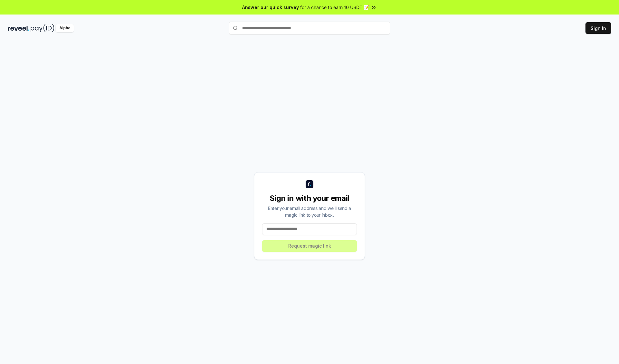 The height and width of the screenshot is (364, 619). I want to click on div: Enter your email address and we’ll send a magic link to your inbox., so click(309, 211).